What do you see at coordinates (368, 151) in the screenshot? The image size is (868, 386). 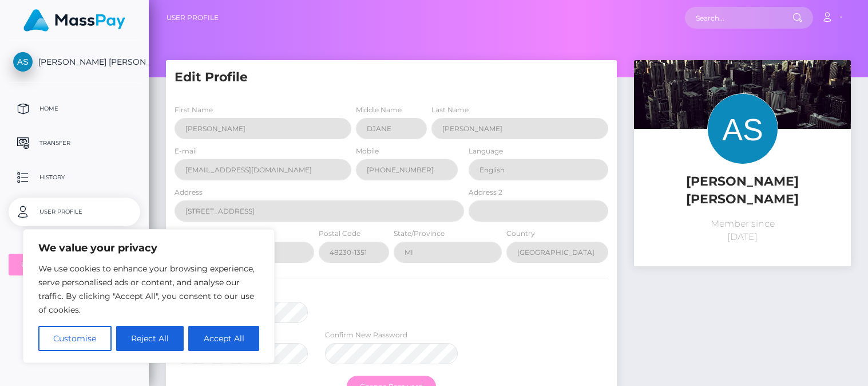 I see `label: Mobile` at bounding box center [368, 151].